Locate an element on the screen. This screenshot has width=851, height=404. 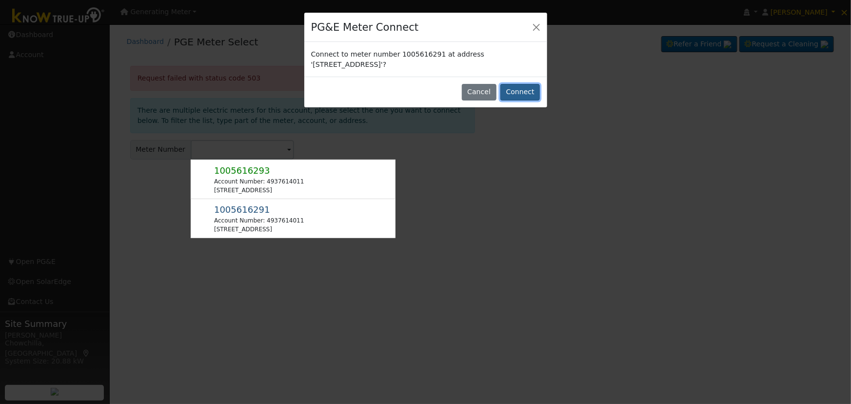
span: Usage Point: 5977020858 is located at coordinates (242, 171).